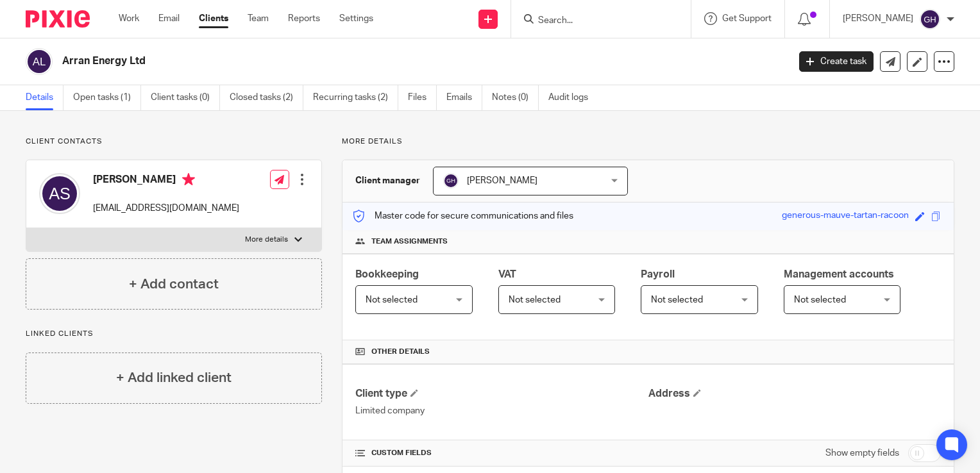  What do you see at coordinates (258, 19) in the screenshot?
I see `a: Team` at bounding box center [258, 19].